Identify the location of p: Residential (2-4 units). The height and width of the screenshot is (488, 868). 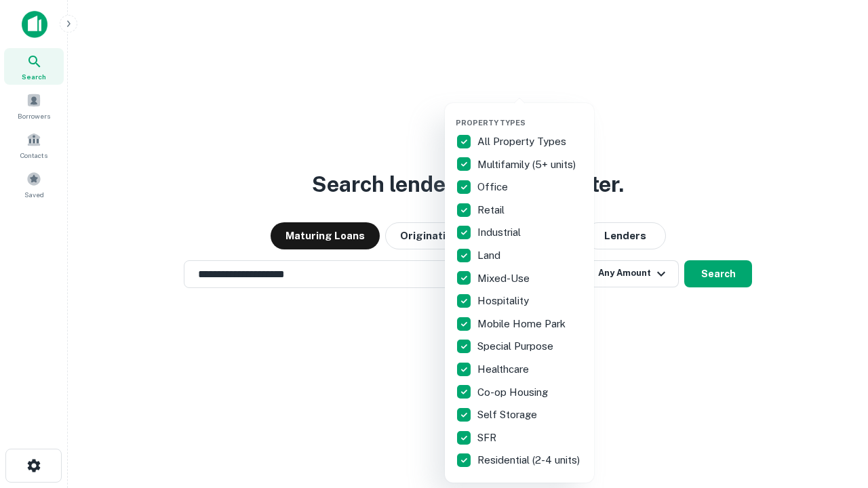
(529, 460).